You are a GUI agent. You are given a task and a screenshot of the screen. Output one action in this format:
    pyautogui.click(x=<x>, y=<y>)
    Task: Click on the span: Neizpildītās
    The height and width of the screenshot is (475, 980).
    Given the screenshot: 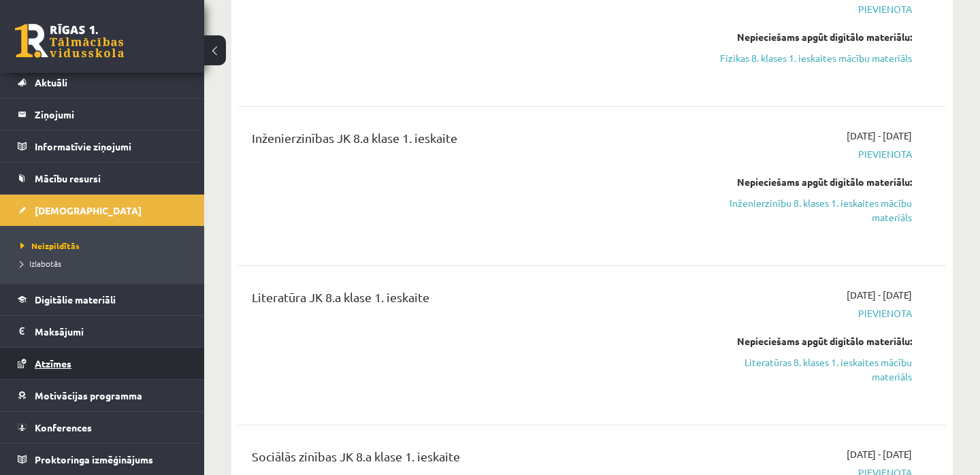 What is the action you would take?
    pyautogui.click(x=50, y=245)
    